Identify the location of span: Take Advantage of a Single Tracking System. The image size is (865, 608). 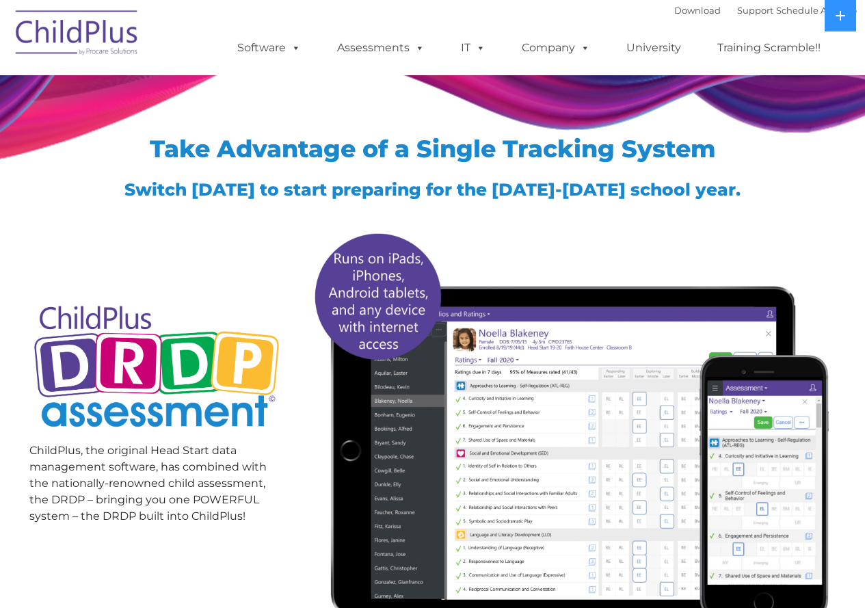
(433, 148).